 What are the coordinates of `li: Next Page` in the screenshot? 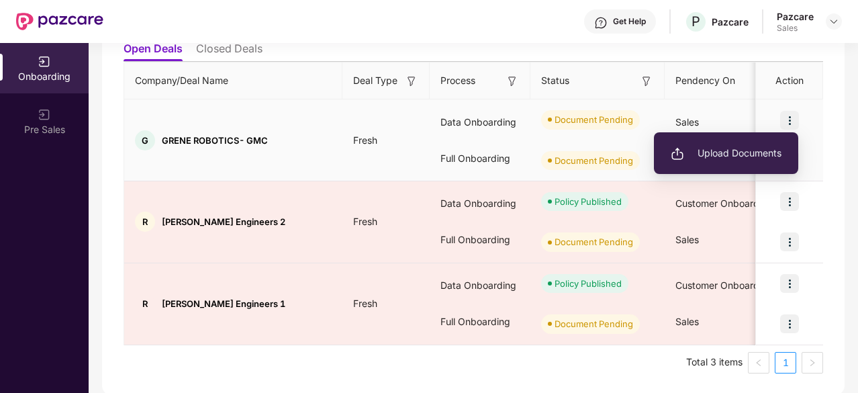 It's located at (813, 363).